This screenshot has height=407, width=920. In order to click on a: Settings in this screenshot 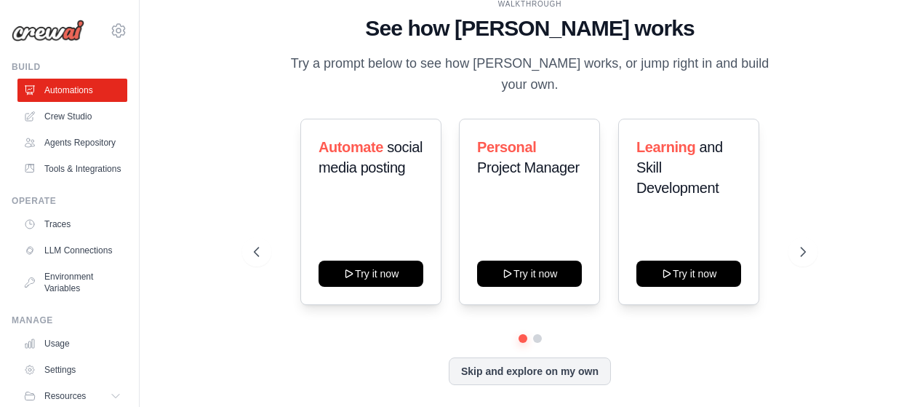, I will do `click(72, 370)`.